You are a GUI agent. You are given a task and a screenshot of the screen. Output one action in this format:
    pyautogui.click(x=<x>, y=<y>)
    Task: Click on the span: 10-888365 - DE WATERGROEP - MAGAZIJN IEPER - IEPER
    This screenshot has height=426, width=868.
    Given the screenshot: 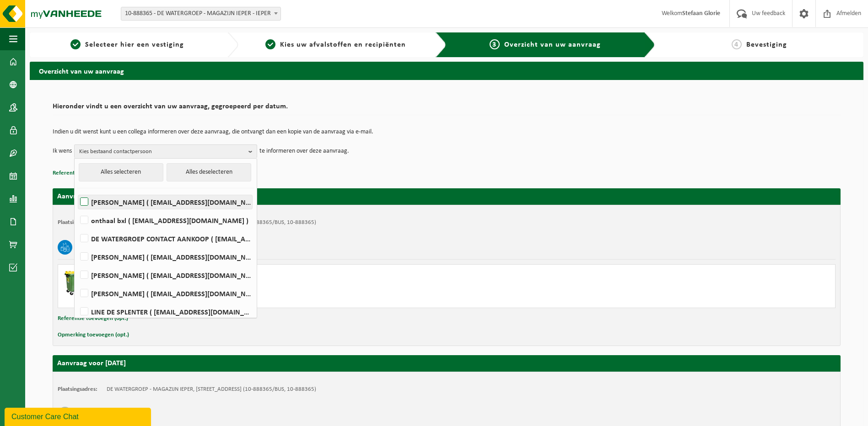 What is the action you would take?
    pyautogui.click(x=201, y=14)
    